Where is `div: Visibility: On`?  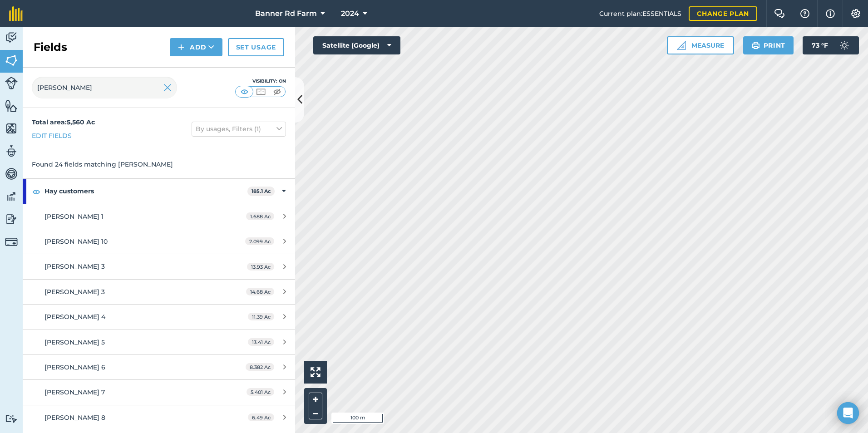 div: Visibility: On is located at coordinates (261, 81).